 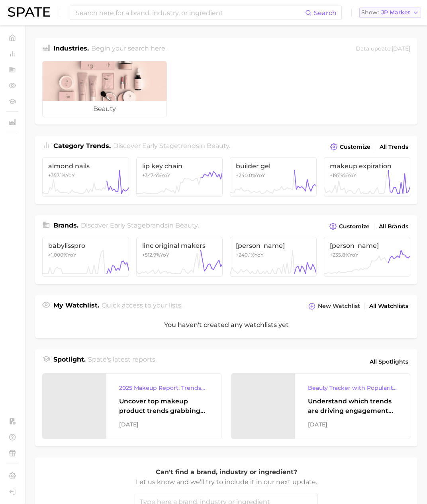 I want to click on span: builder gel, so click(x=273, y=166).